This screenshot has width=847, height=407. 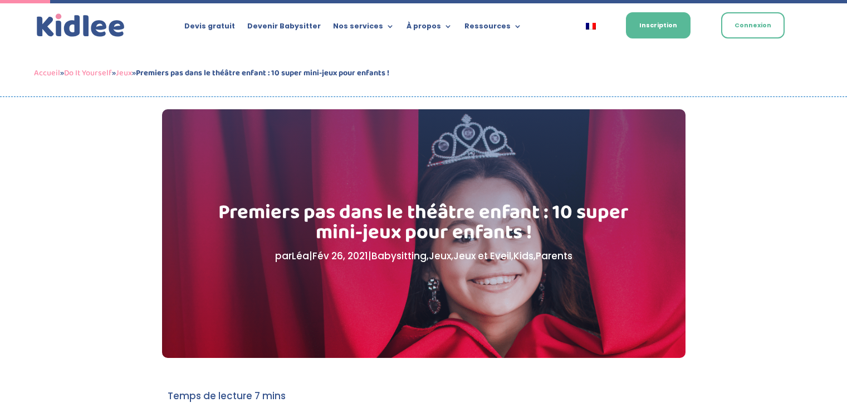 What do you see at coordinates (554, 256) in the screenshot?
I see `a: Parents` at bounding box center [554, 256].